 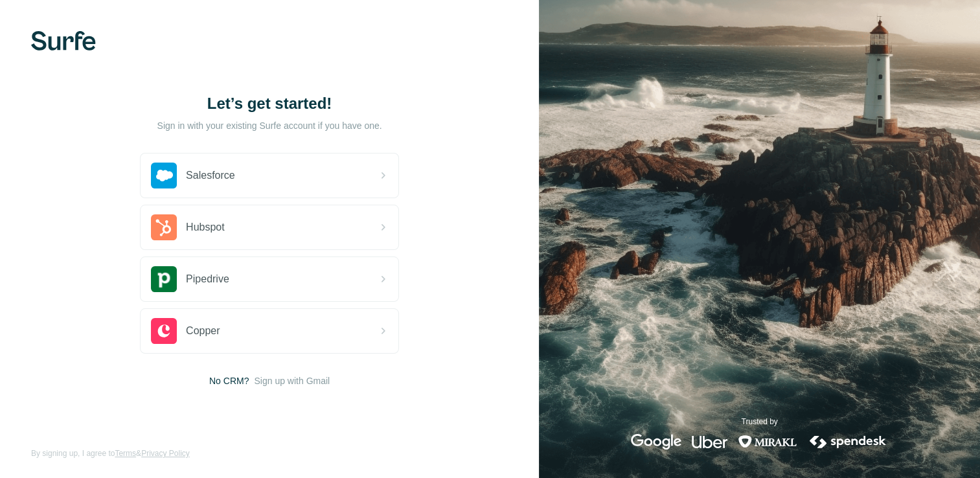 I want to click on img: copper's logo, so click(x=164, y=331).